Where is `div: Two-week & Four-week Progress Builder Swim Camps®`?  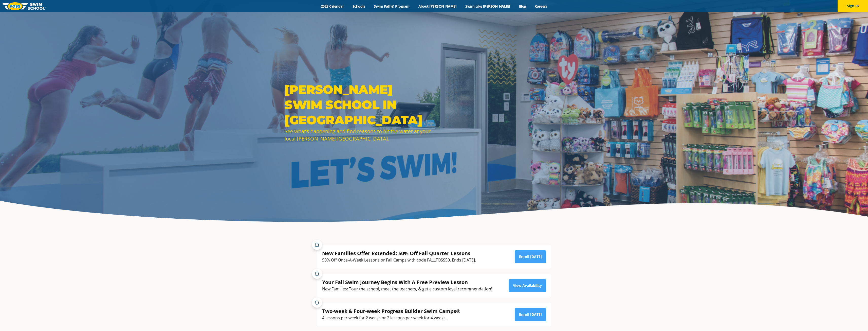 div: Two-week & Four-week Progress Builder Swim Camps® is located at coordinates (391, 311).